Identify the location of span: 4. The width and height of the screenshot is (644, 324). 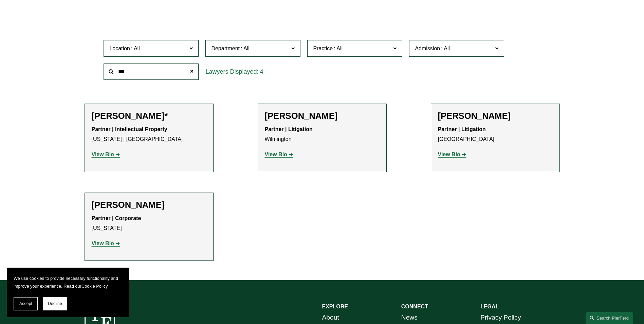
(261, 72).